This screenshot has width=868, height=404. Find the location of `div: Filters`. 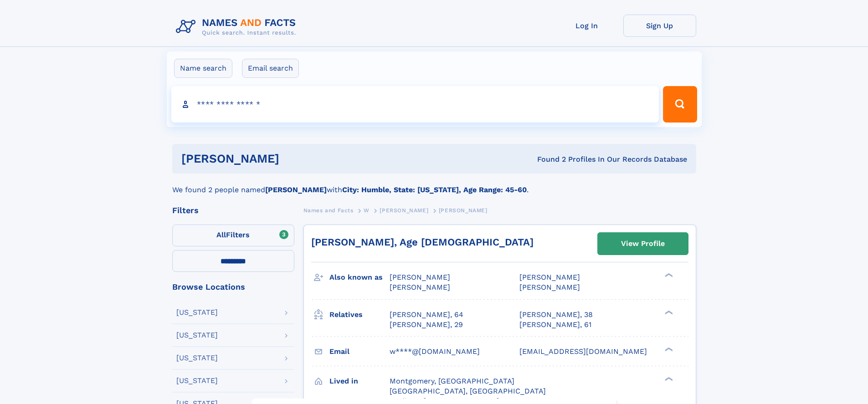

div: Filters is located at coordinates (234, 210).